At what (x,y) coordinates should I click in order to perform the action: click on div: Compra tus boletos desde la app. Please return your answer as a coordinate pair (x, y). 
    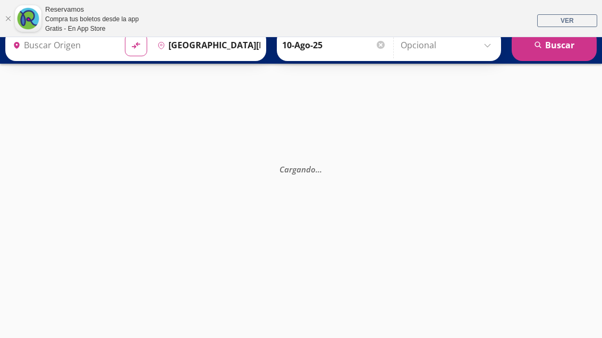
    Looking at the image, I should click on (92, 19).